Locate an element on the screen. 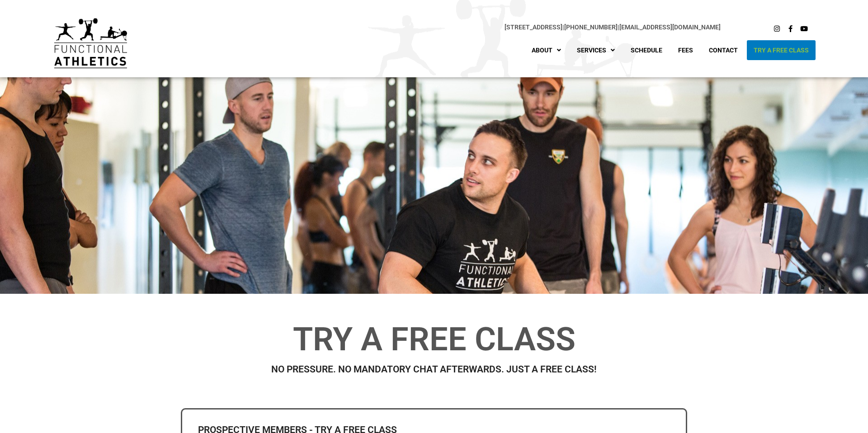 The width and height of the screenshot is (868, 433). div: Services is located at coordinates (596, 50).